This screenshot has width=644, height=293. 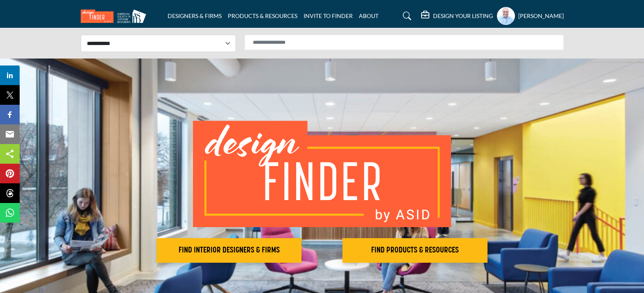 I want to click on a: Search, so click(x=406, y=16).